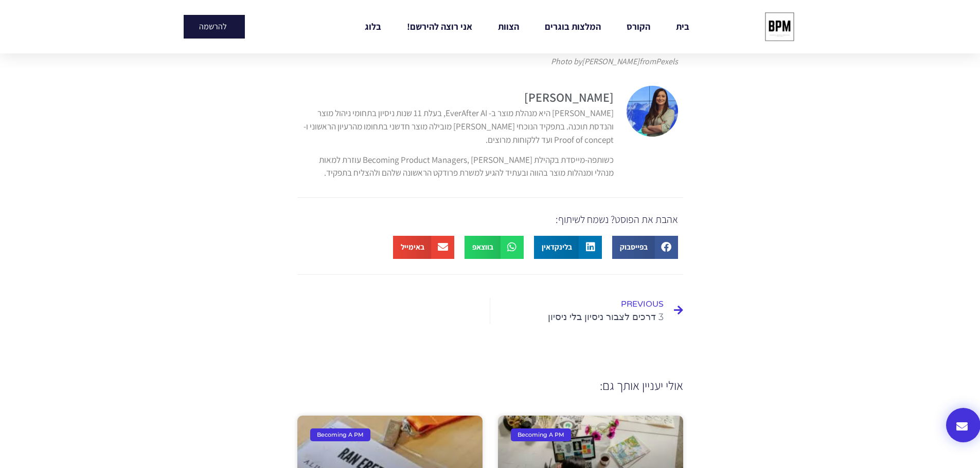 The image size is (980, 468). What do you see at coordinates (572, 27) in the screenshot?
I see `a: המלצות בוגרים` at bounding box center [572, 27].